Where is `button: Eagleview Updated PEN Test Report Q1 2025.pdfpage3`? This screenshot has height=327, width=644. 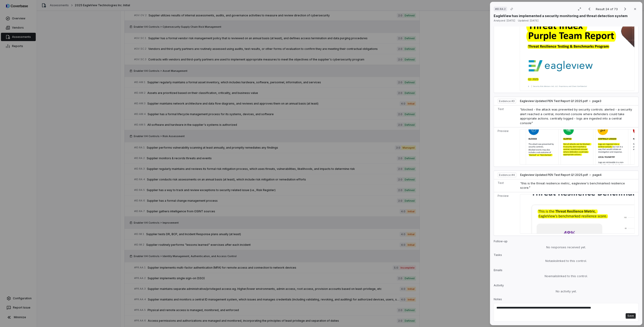
button: Eagleview Updated PEN Test Report Q1 2025.pdfpage3 is located at coordinates (561, 101).